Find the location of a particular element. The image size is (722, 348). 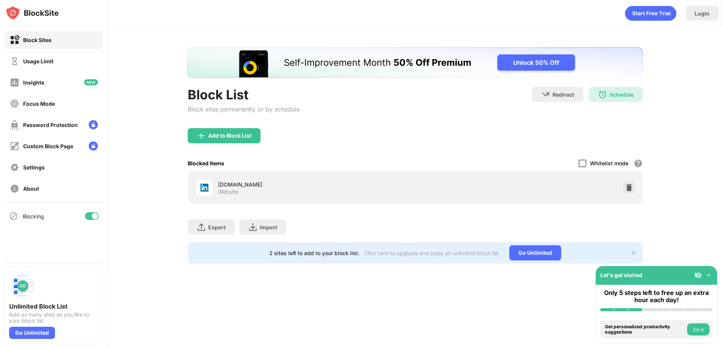

img: block-on.svg is located at coordinates (14, 40).